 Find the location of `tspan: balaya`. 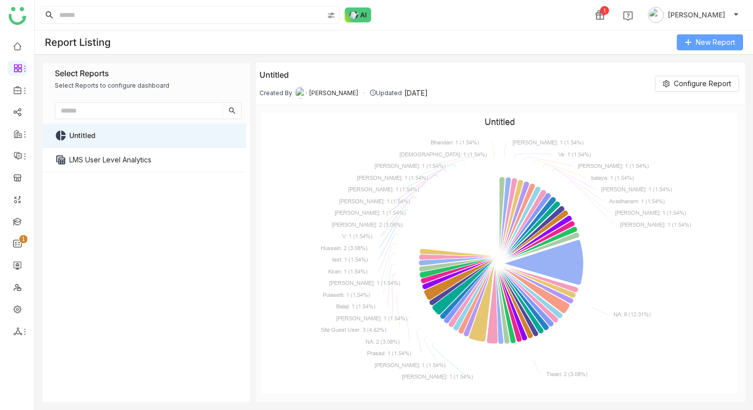

tspan: balaya is located at coordinates (599, 178).